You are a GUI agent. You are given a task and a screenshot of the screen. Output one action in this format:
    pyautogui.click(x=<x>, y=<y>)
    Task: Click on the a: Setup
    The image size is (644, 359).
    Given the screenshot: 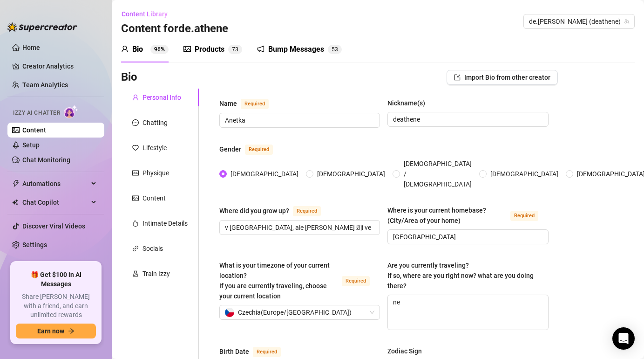 What is the action you would take?
    pyautogui.click(x=31, y=145)
    